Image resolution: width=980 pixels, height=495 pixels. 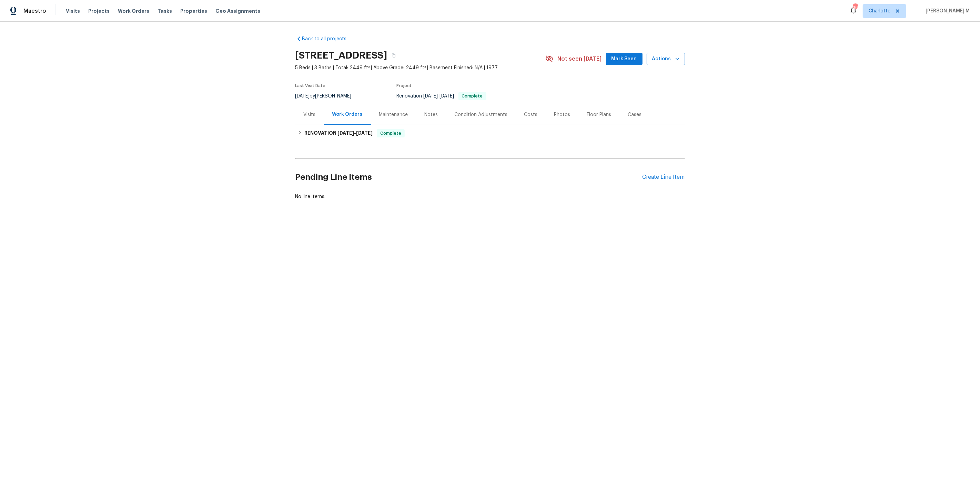 What do you see at coordinates (624, 59) in the screenshot?
I see `span: Mark Seen` at bounding box center [624, 59].